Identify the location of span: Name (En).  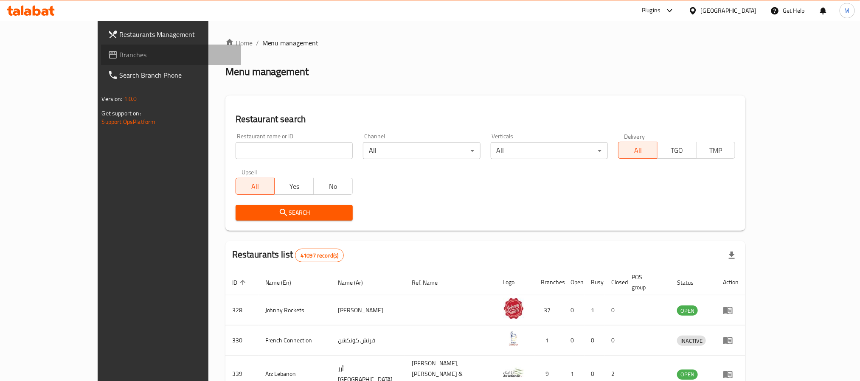
(284, 283).